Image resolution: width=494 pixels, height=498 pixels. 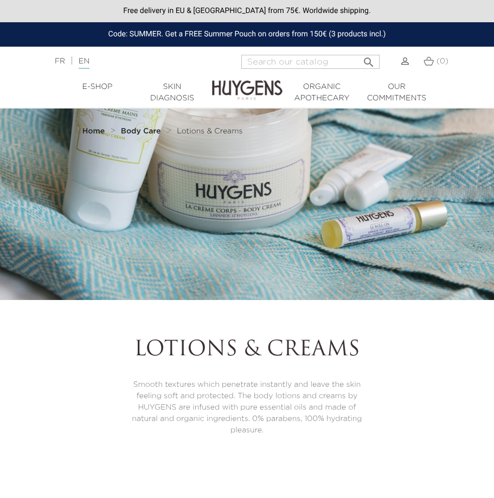 I want to click on a: E-Shop, so click(x=98, y=87).